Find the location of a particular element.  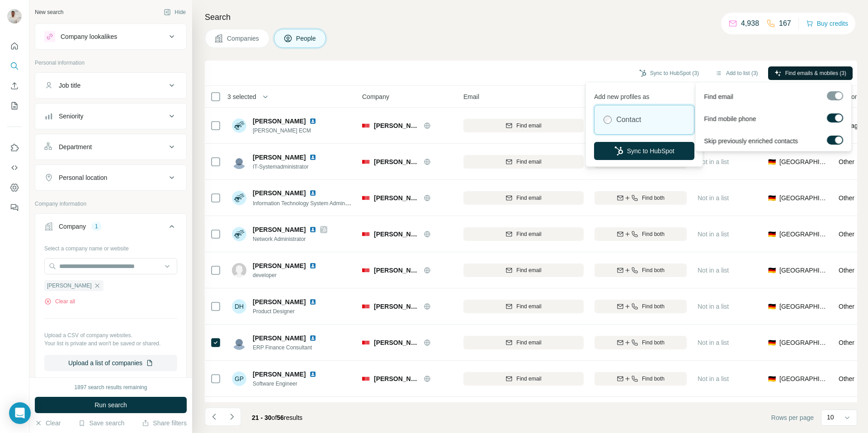

button: Company lookalikes is located at coordinates (110, 37).